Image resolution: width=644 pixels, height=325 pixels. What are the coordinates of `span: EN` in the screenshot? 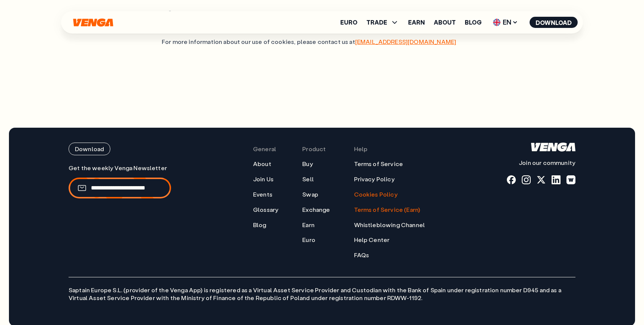 It's located at (505, 22).